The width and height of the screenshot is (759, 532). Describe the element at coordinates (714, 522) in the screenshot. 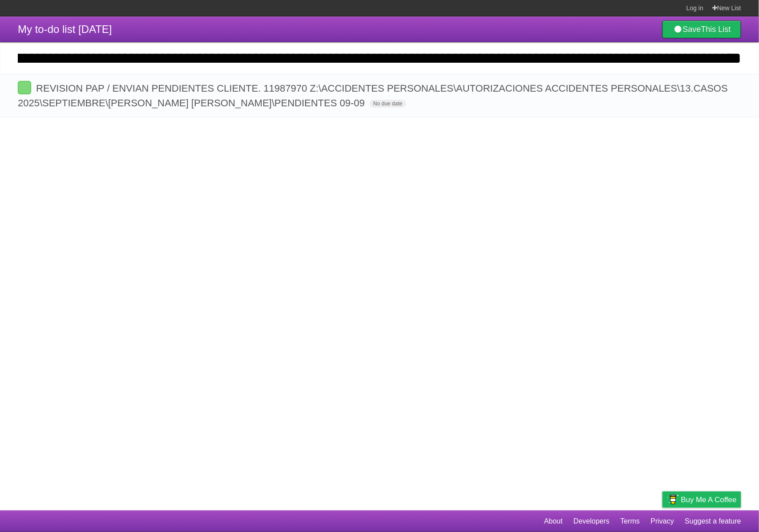

I see `a: Suggest a feature` at that location.